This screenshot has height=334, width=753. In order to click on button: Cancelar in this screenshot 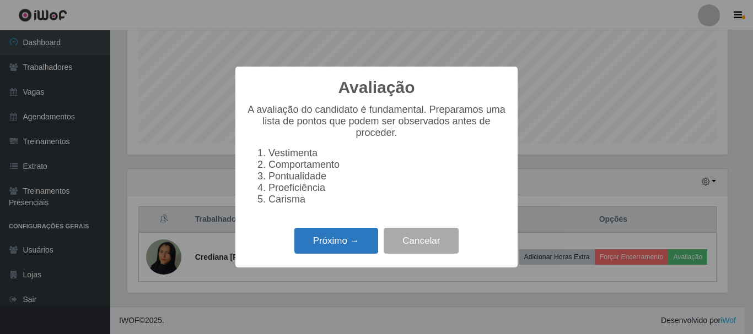, I will do `click(421, 241)`.